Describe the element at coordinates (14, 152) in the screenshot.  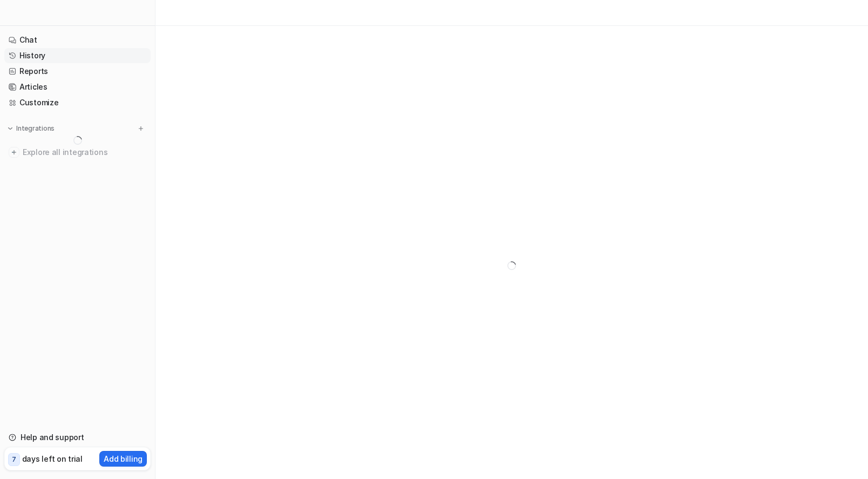
I see `img: explore all integrations` at that location.